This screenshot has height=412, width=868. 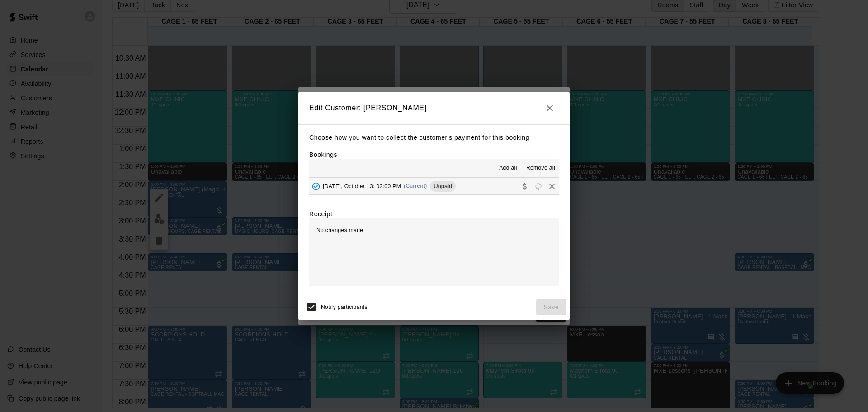 I want to click on button: Added - Collect Payment, so click(x=316, y=186).